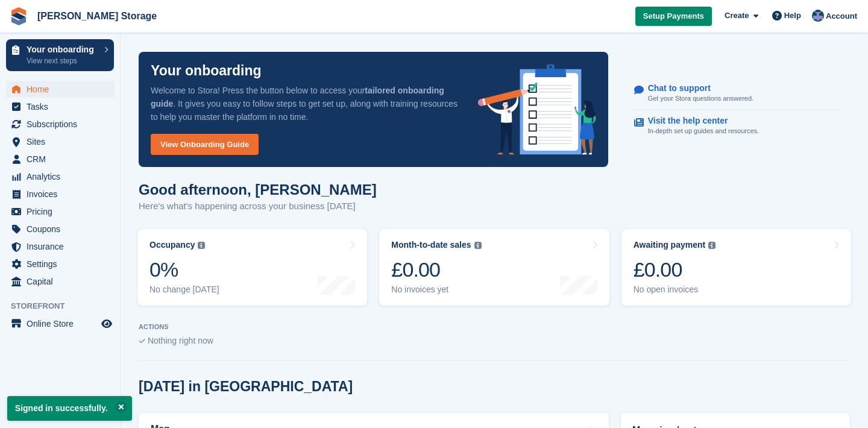  What do you see at coordinates (735, 93) in the screenshot?
I see `a: Chat to support Get your Stora questions answered.` at bounding box center [735, 93].